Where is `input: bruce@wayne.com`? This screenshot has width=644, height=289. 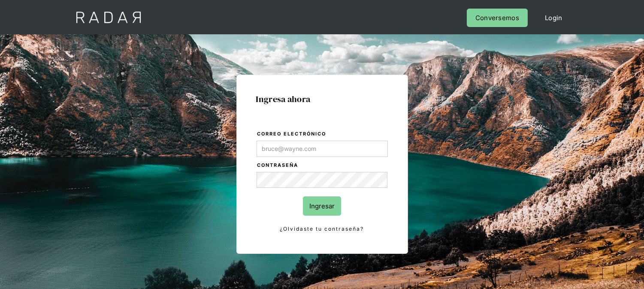 input: bruce@wayne.com is located at coordinates (322, 149).